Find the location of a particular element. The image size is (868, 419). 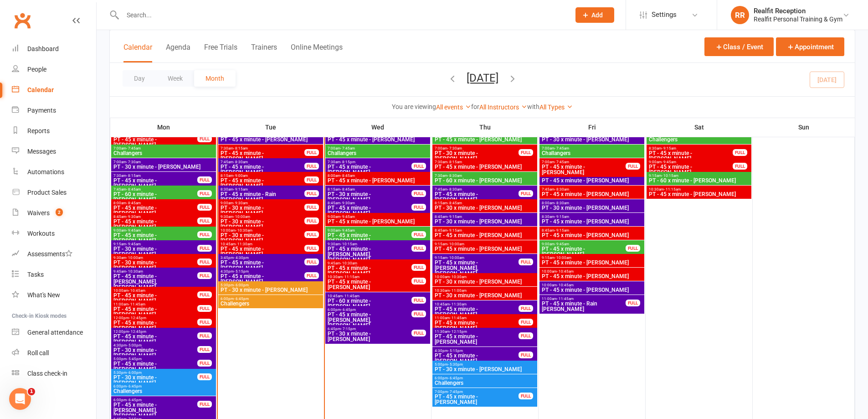

span: Challangers is located at coordinates (163, 153).